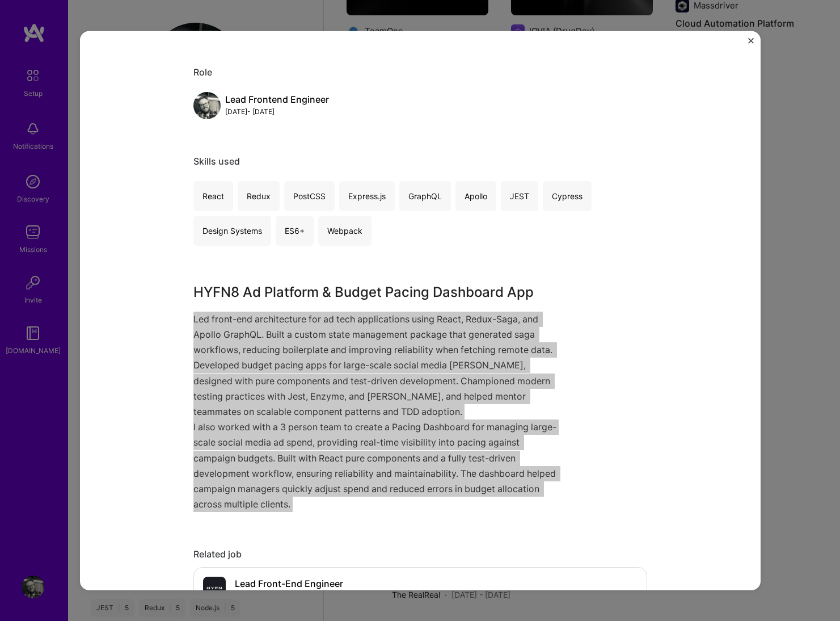 The width and height of the screenshot is (840, 621). Describe the element at coordinates (367, 196) in the screenshot. I see `div: Express.js` at that location.